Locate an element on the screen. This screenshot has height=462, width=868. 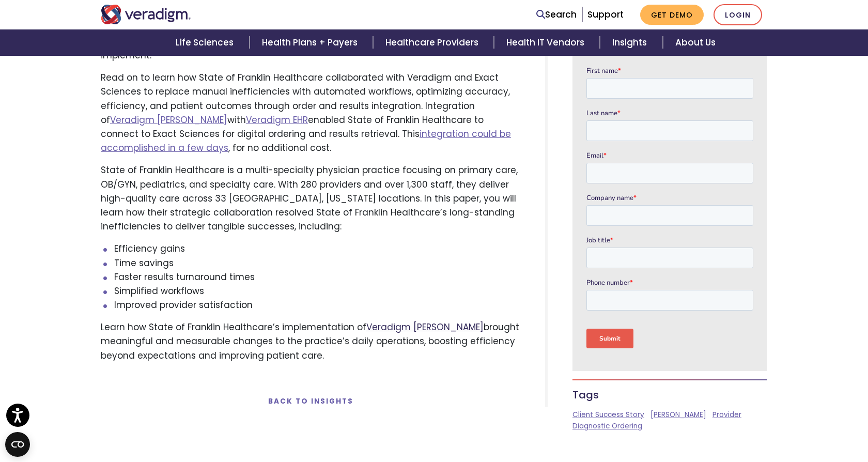
a: Healthcare Providers is located at coordinates (433, 42).